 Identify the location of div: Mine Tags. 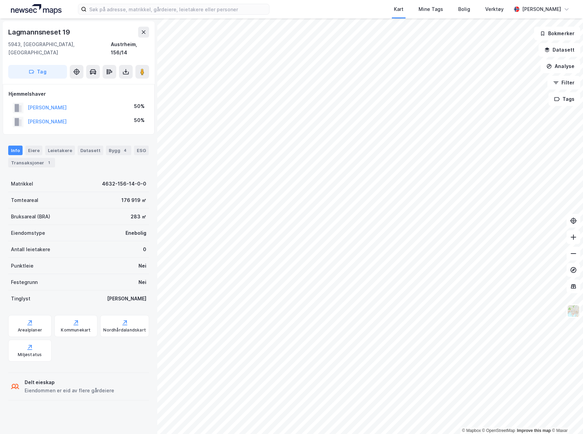
(431, 9).